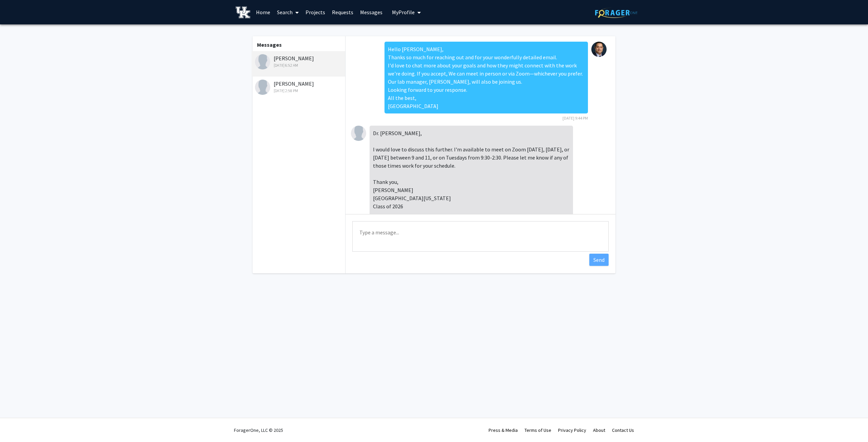  What do you see at coordinates (599, 49) in the screenshot?
I see `img: Hossam El-Sheikh Ali` at bounding box center [599, 49].